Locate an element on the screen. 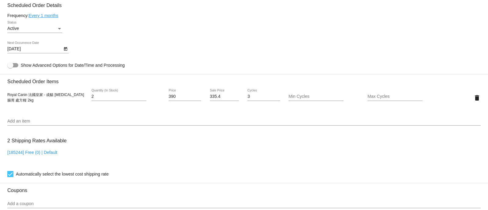 The height and width of the screenshot is (210, 488). input: Add an item is located at coordinates (244, 121).